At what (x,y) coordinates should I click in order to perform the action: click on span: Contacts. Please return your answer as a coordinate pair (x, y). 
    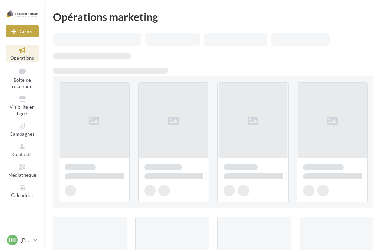
    Looking at the image, I should click on (22, 154).